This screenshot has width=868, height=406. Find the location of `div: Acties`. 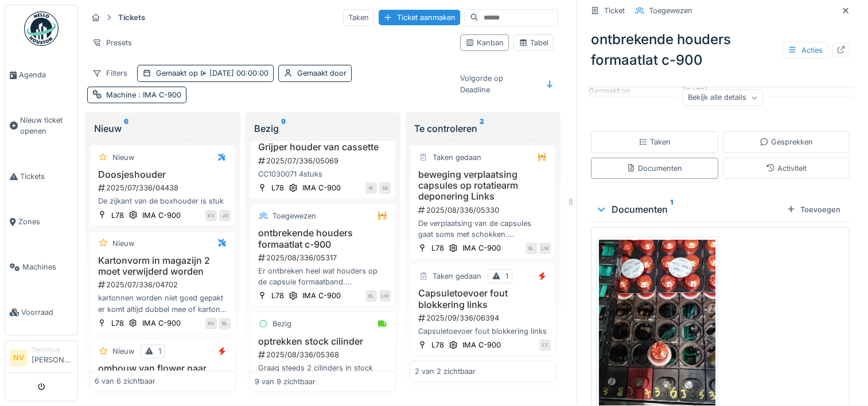

div: Acties is located at coordinates (805, 50).